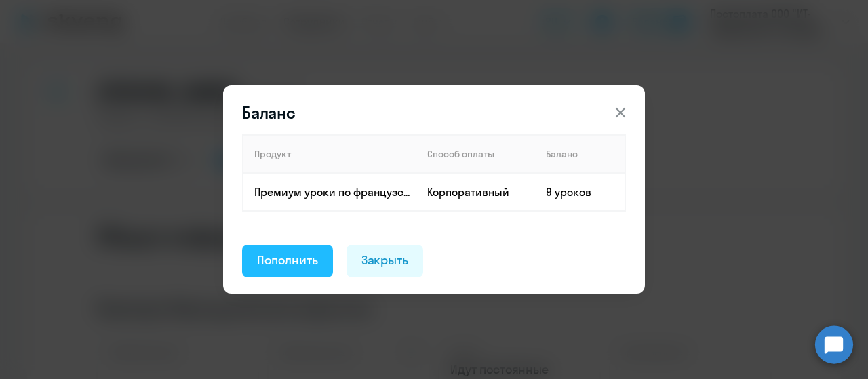  I want to click on th: Способ оплаты, so click(475, 154).